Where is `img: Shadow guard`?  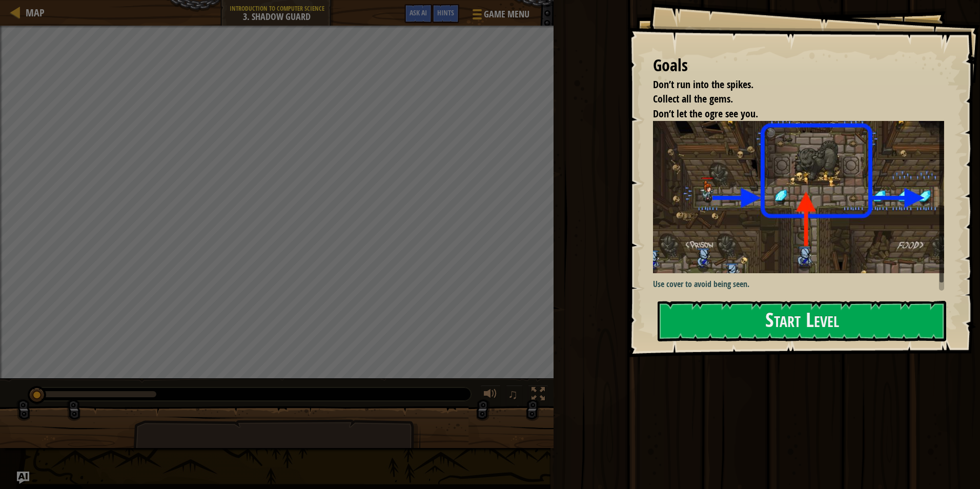
img: Shadow guard is located at coordinates (803, 196).